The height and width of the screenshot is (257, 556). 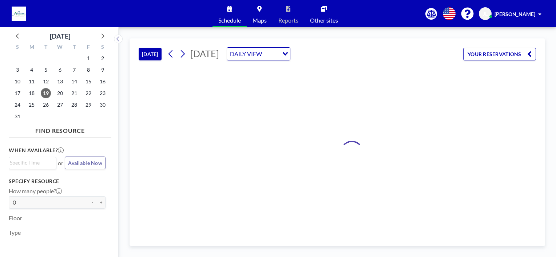 I want to click on label: Type, so click(x=15, y=232).